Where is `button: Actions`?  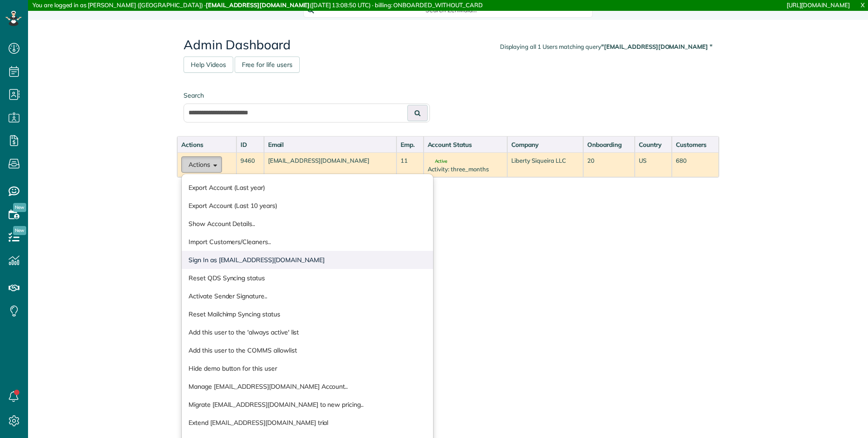
button: Actions is located at coordinates (202, 165).